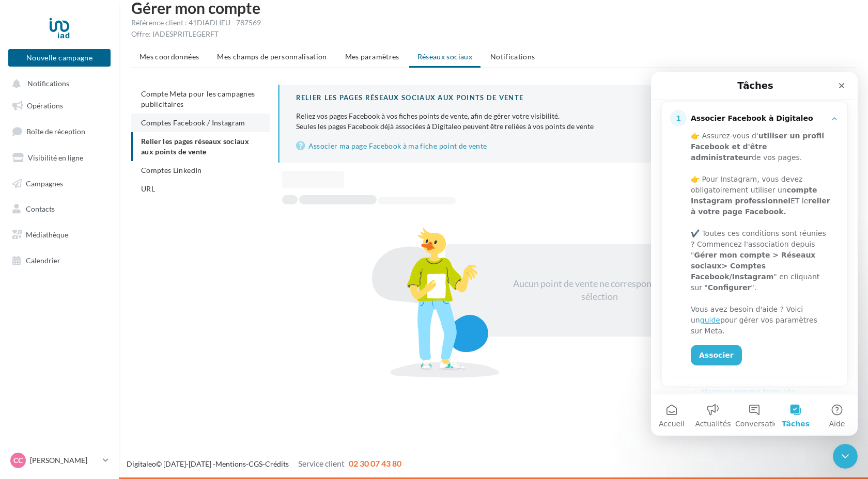 Image resolution: width=868 pixels, height=479 pixels. What do you see at coordinates (103, 46) in the screenshot?
I see `div: 1Associer Facebook à Digitaleo` at bounding box center [103, 46].